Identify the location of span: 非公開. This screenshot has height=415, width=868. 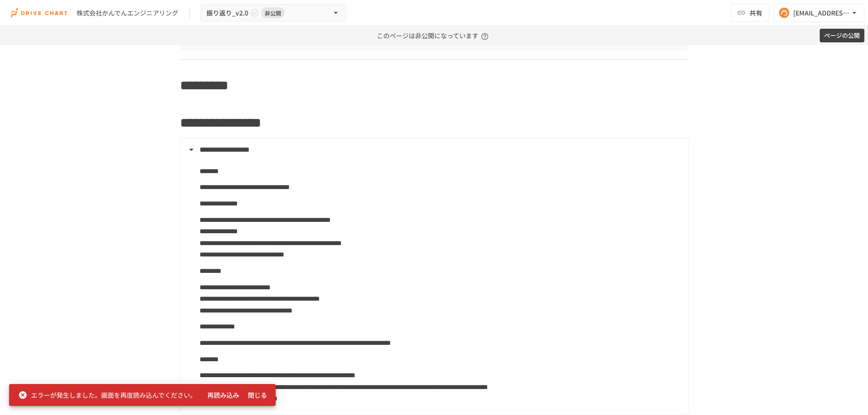
(273, 13).